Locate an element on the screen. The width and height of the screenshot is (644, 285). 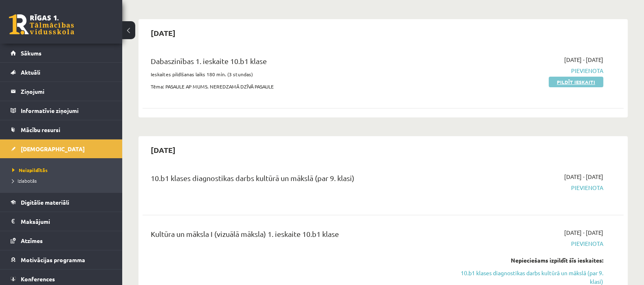
p: Ieskaites pildīšanas laiks 180 min. (3 stundas) is located at coordinates (299, 74).